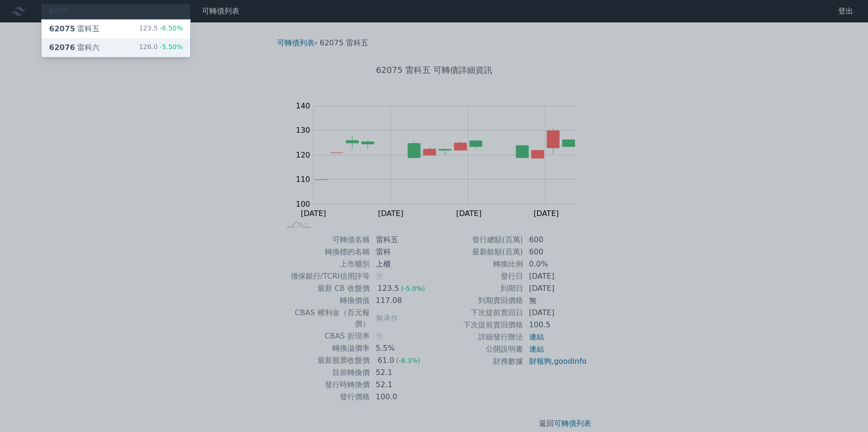 The width and height of the screenshot is (868, 432). What do you see at coordinates (116, 29) in the screenshot?
I see `a: 62075雷科五 123.5-6.50%` at bounding box center [116, 29].